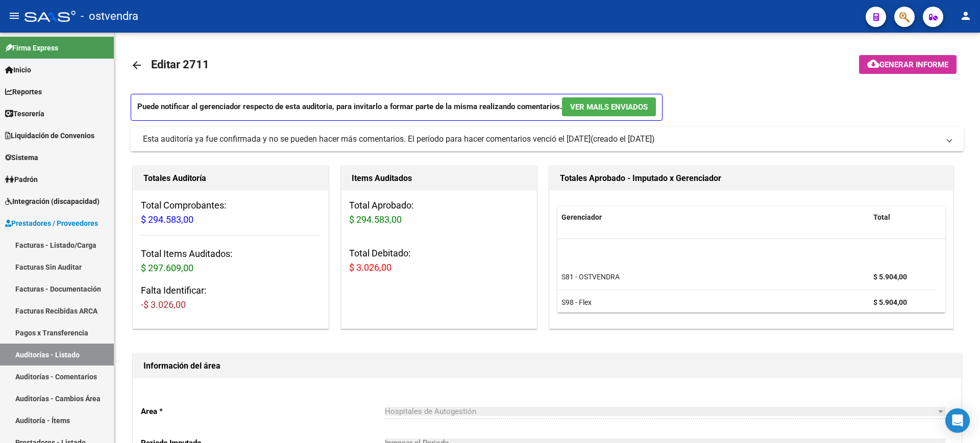 The image size is (980, 443). I want to click on span: Reportes, so click(23, 92).